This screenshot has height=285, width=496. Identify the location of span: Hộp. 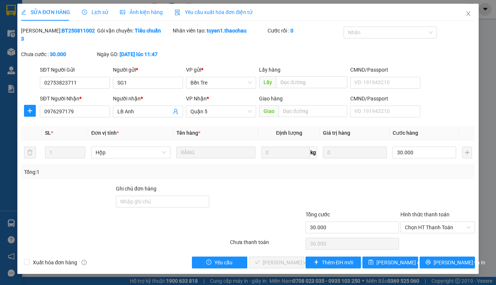
(131, 152).